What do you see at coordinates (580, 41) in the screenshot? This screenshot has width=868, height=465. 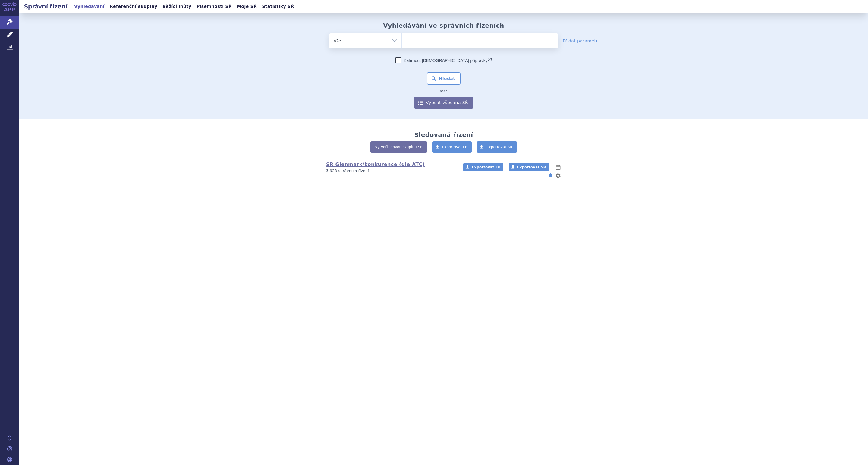 I see `a: Přidat parametr` at bounding box center [580, 41].